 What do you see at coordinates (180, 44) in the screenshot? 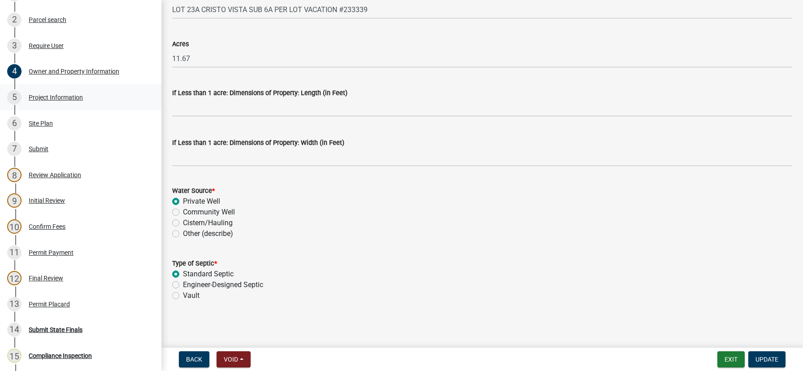
I see `label: Acres` at bounding box center [180, 44].